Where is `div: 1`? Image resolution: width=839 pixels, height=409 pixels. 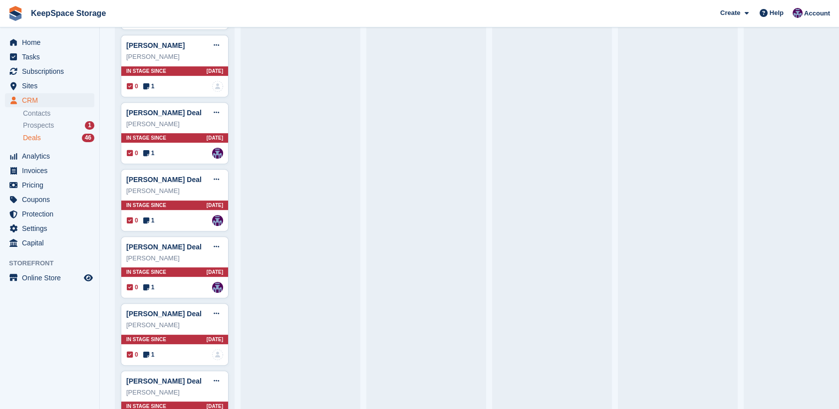 div: 1 is located at coordinates (89, 125).